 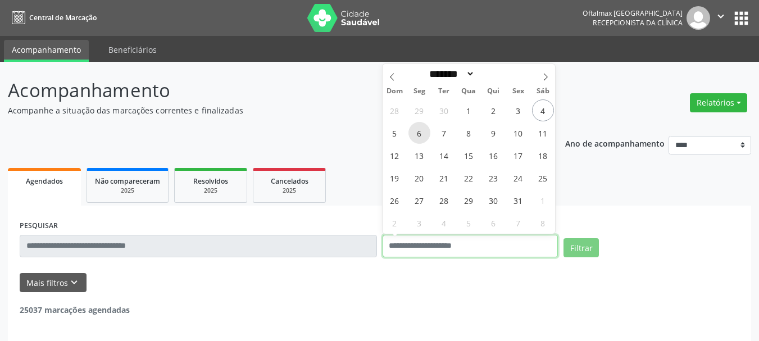 What do you see at coordinates (444, 110) in the screenshot?
I see `span: Setembro 30, 2025` at bounding box center [444, 110].